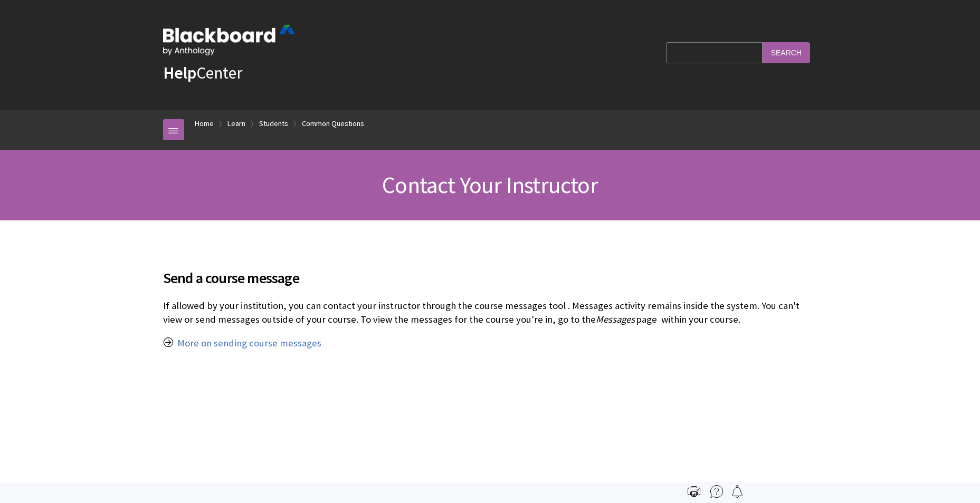 This screenshot has height=503, width=980. What do you see at coordinates (787, 52) in the screenshot?
I see `input: Search` at bounding box center [787, 52].